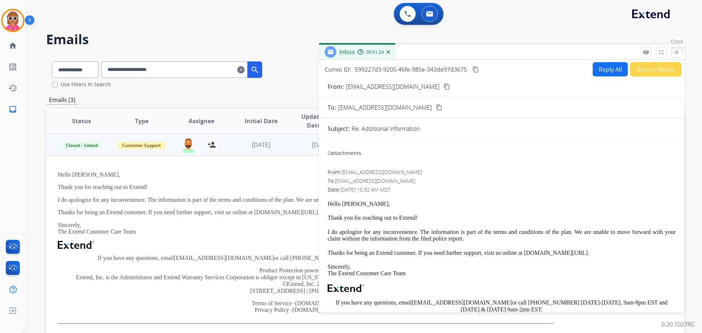 This screenshot has height=333, width=702. Describe the element at coordinates (314, 121) in the screenshot. I see `span: Updated Date` at that location.